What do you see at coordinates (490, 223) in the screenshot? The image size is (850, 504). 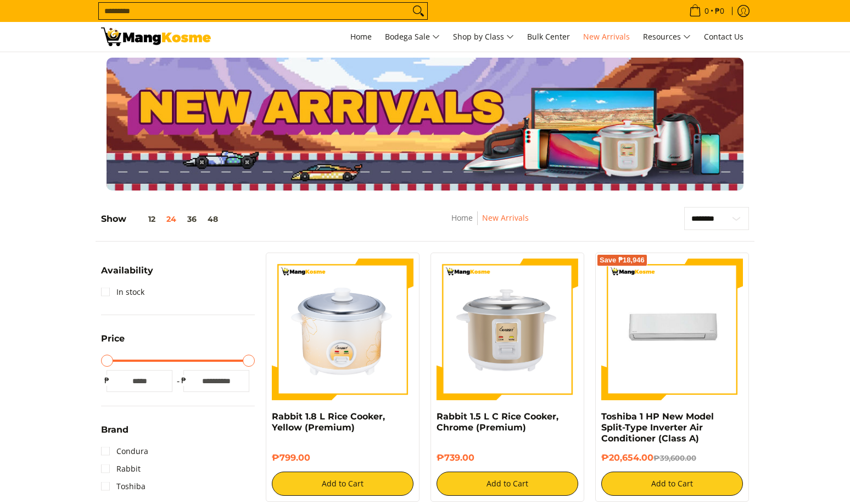 I see `nav: Breadcrumbs` at bounding box center [490, 223].